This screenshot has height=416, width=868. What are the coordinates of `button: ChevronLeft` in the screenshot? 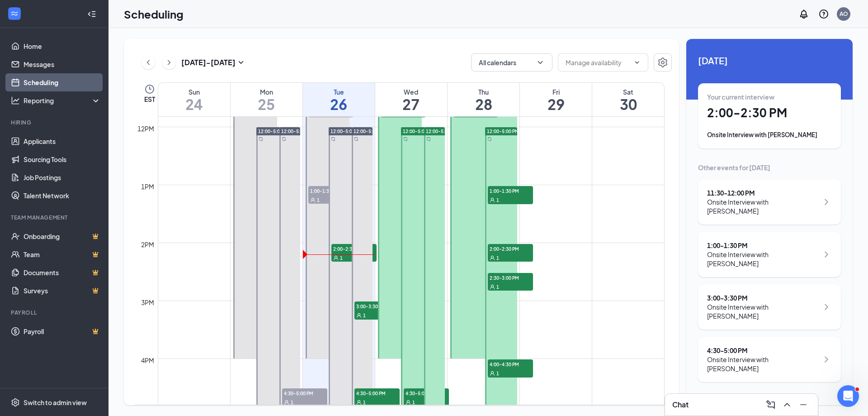 It's located at (148, 63).